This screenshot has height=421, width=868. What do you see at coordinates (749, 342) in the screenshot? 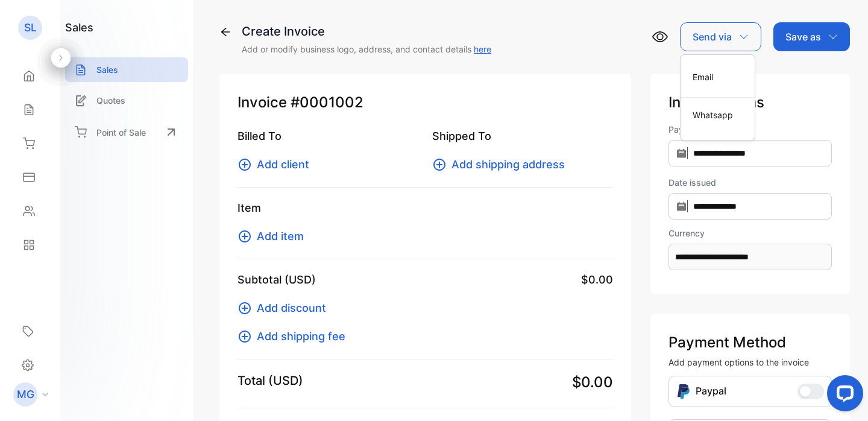
I see `p: Payment Method` at bounding box center [749, 342].